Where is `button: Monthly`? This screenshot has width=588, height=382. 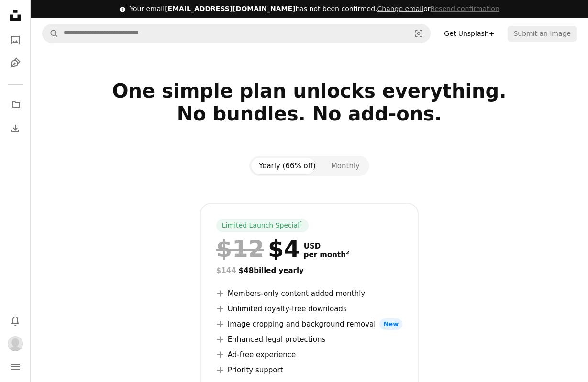
button: Monthly is located at coordinates (346, 166).